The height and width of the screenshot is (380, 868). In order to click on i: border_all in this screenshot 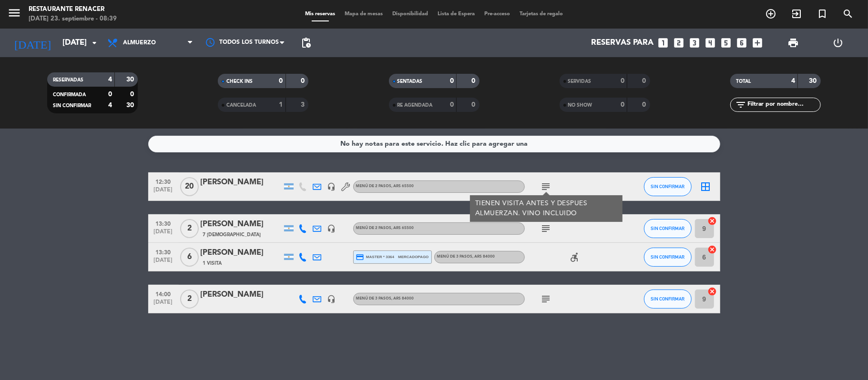, I will do `click(706, 186)`.